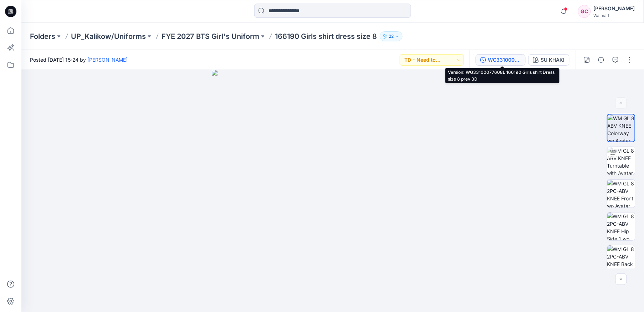 The height and width of the screenshot is (312, 644). Describe the element at coordinates (601, 60) in the screenshot. I see `button: Details` at that location.